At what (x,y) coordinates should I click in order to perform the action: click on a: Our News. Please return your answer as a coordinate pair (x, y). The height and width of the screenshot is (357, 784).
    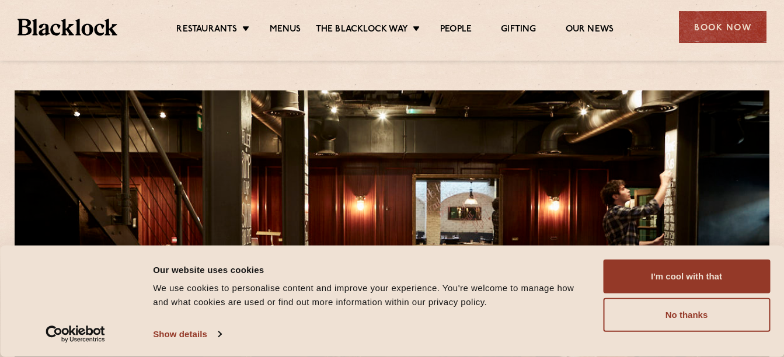
    Looking at the image, I should click on (590, 30).